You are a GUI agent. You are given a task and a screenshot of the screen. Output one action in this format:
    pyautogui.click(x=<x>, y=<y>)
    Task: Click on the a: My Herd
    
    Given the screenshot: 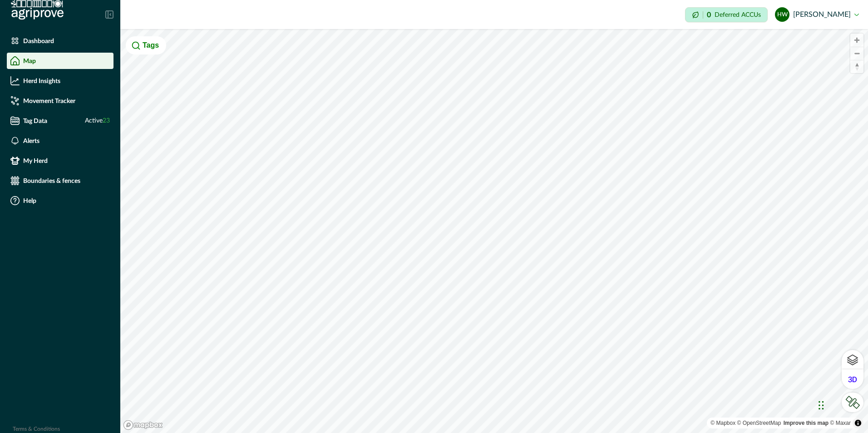 What is the action you would take?
    pyautogui.click(x=60, y=161)
    